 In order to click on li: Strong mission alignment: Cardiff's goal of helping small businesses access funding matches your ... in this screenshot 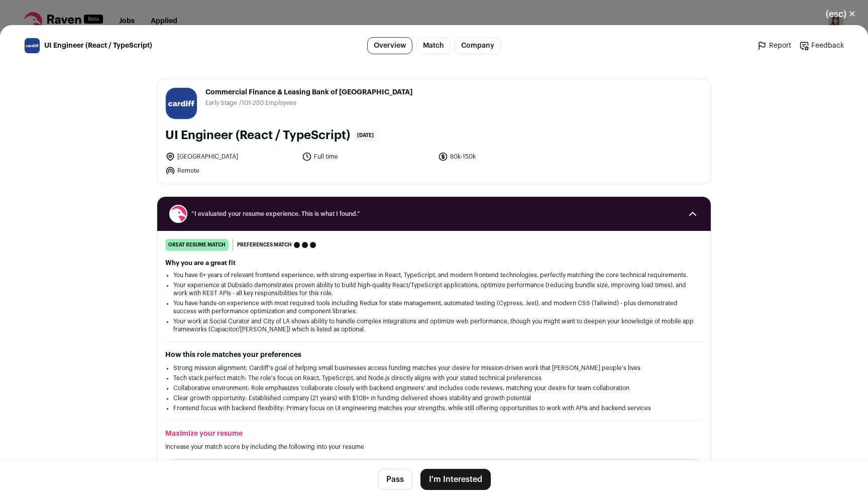, I will do `click(434, 368)`.